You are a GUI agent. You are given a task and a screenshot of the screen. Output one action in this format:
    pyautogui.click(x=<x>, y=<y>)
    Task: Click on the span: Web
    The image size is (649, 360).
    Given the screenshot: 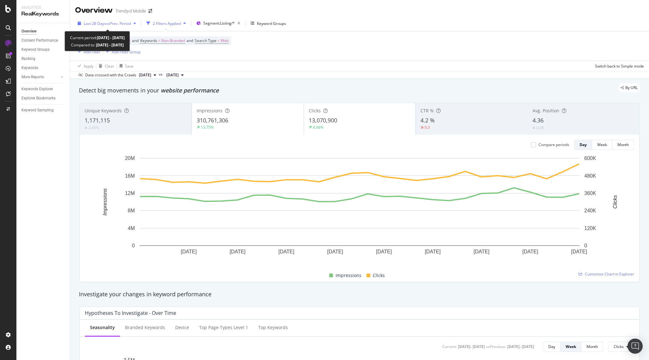 What is the action you would take?
    pyautogui.click(x=225, y=41)
    